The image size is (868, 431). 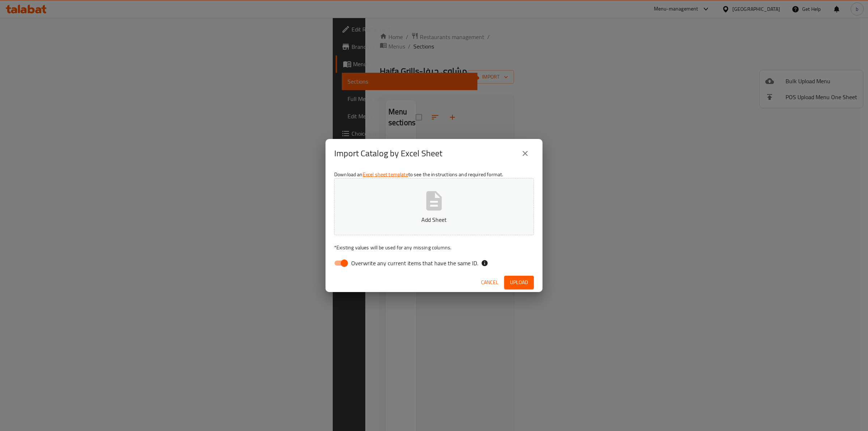 What do you see at coordinates (434, 220) in the screenshot?
I see `div: Download an to see the instructions and required format.` at bounding box center [434, 220].